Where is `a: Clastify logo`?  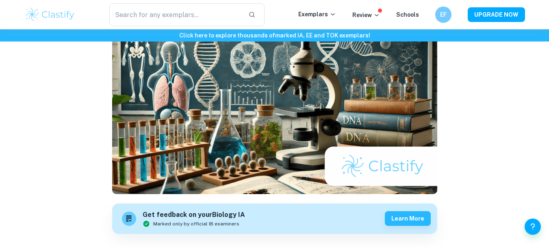 a: Clastify logo is located at coordinates (50, 15).